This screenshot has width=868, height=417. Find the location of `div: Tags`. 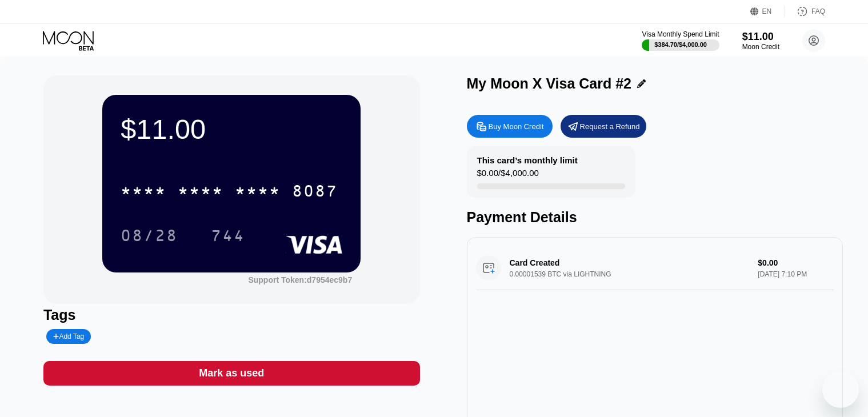

div: Tags is located at coordinates (231, 315).